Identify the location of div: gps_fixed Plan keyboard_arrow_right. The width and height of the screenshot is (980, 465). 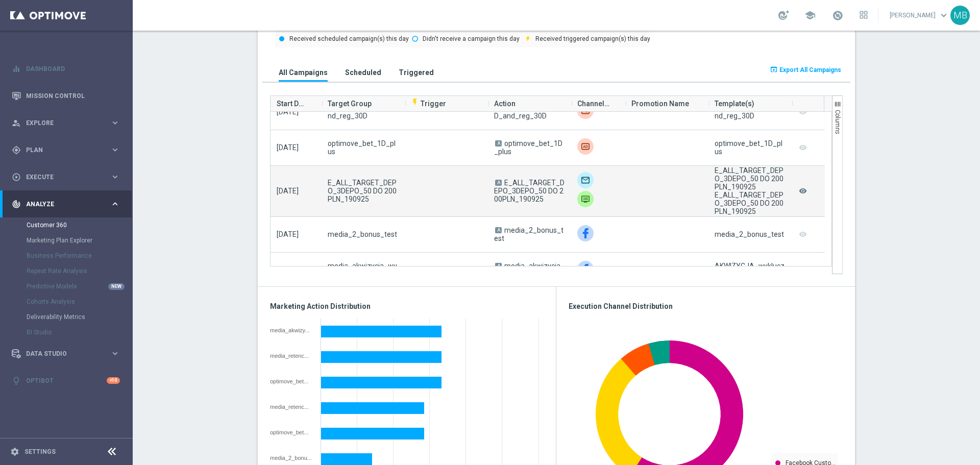
(66, 150).